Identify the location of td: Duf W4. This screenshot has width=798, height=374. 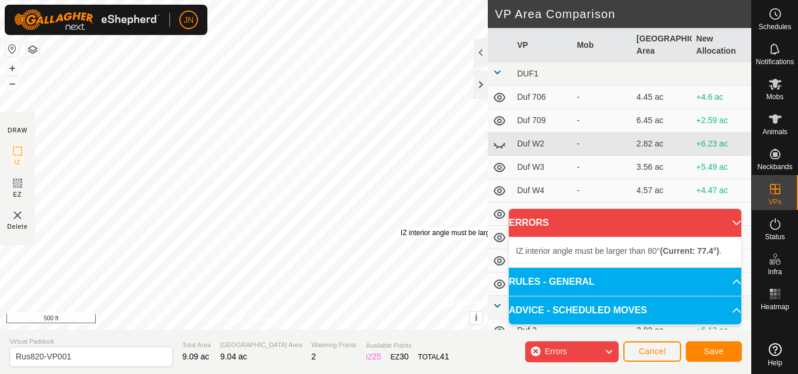
(542, 191).